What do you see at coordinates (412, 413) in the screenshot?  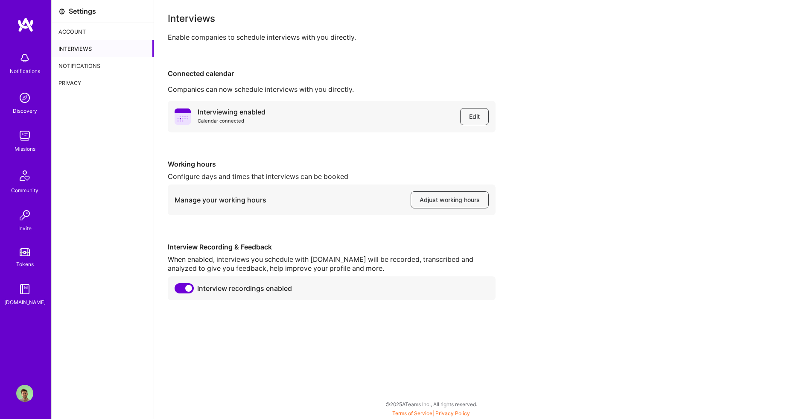 I see `a: Terms of Service` at bounding box center [412, 413].